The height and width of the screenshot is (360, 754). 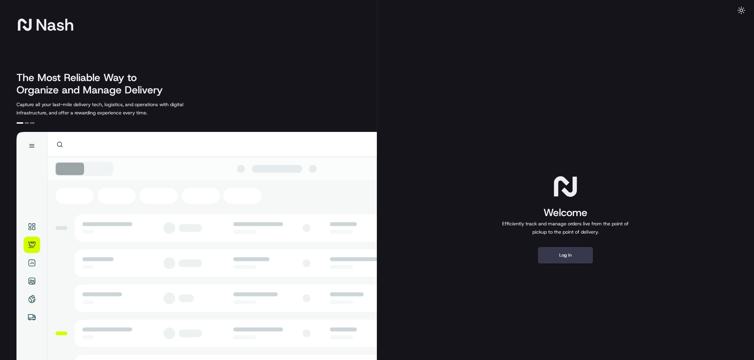 I want to click on p: Efficiently track and manage orders live from the point of pickup to the point of delivery., so click(x=566, y=228).